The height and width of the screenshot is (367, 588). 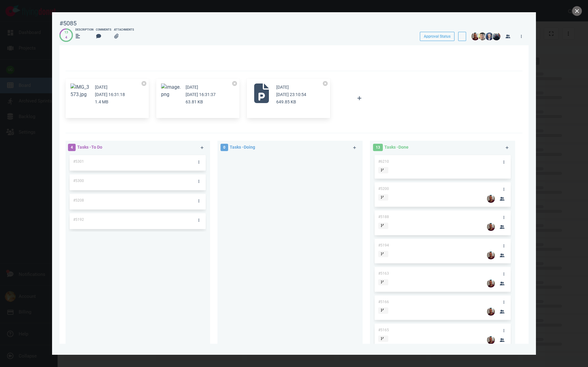 What do you see at coordinates (103, 30) in the screenshot?
I see `div: Comments` at bounding box center [103, 30].